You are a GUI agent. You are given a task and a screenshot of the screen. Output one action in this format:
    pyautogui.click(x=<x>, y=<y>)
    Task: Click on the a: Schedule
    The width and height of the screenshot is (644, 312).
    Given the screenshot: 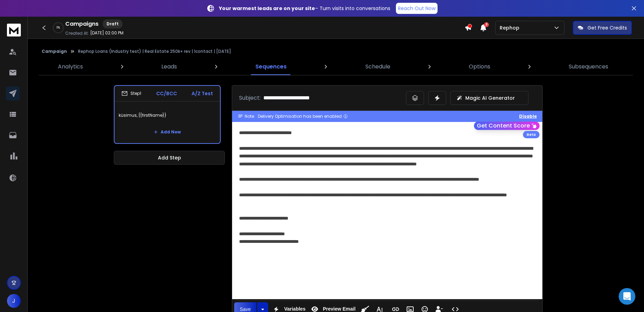 What is the action you would take?
    pyautogui.click(x=378, y=67)
    